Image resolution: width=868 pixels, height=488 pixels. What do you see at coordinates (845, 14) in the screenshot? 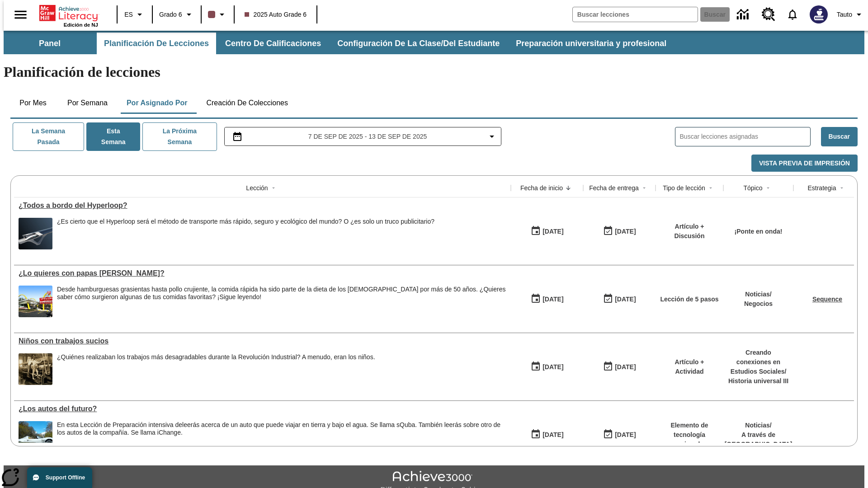
I see `span: Tauto` at bounding box center [845, 14].